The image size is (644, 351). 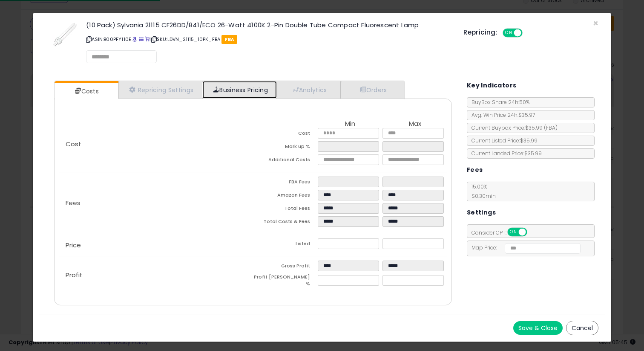 What do you see at coordinates (551, 127) in the screenshot?
I see `span: ( FBA )` at bounding box center [551, 127].